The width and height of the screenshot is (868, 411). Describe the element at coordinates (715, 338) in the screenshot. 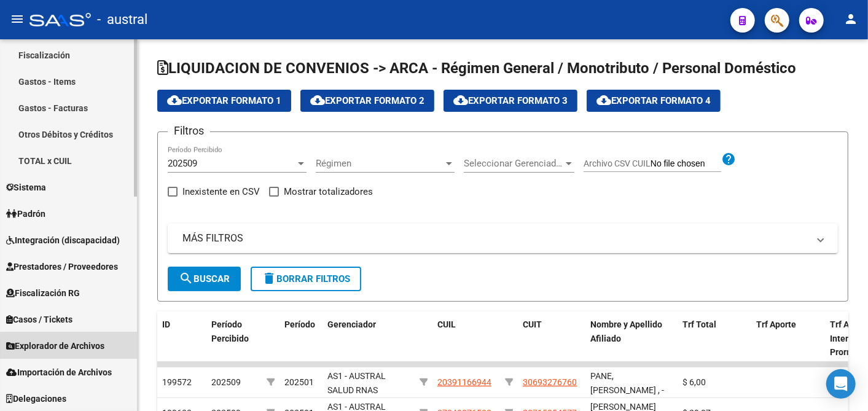

I see `datatable-header-cell: Trf Total` at that location.